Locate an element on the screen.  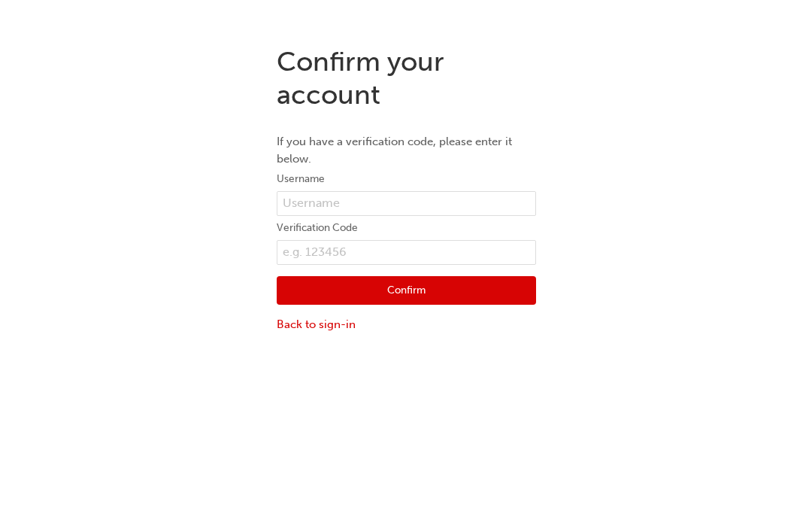
h1: Confirm your account is located at coordinates (406, 77).